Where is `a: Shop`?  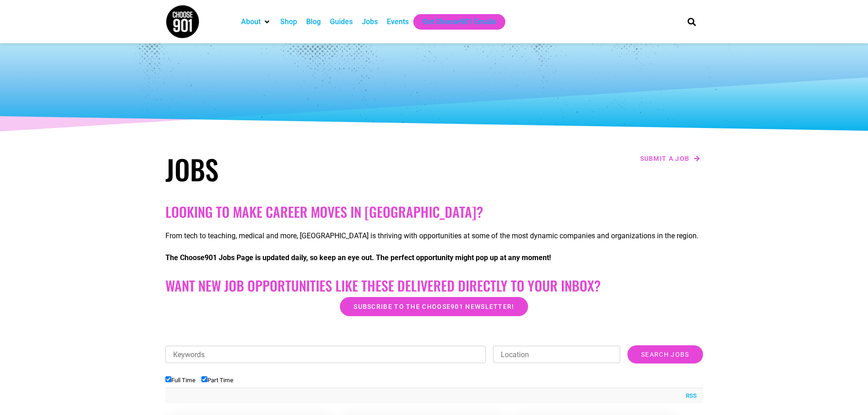
a: Shop is located at coordinates (289, 22).